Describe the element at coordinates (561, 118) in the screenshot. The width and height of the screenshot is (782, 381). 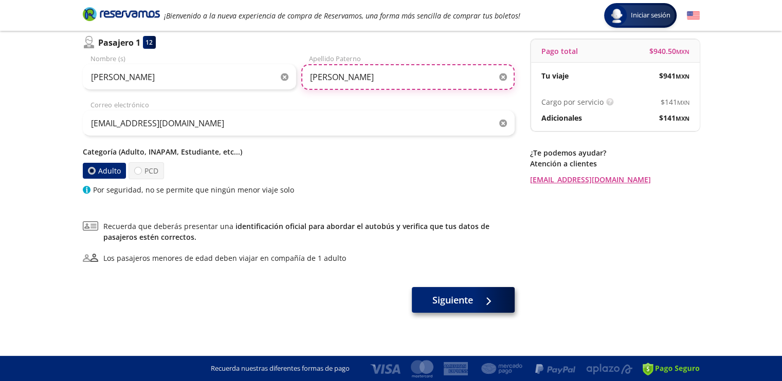
I see `p: Adicionales` at that location.